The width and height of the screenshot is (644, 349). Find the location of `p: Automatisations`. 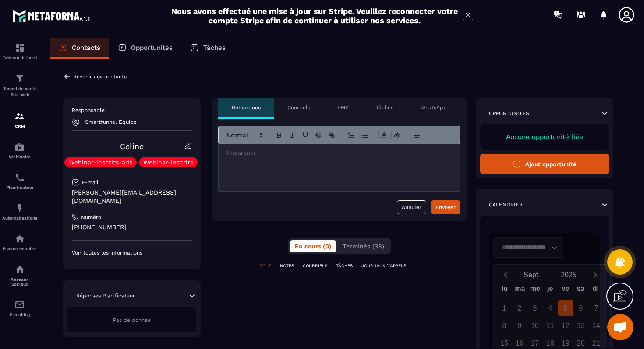

p: Automatisations is located at coordinates (20, 218).